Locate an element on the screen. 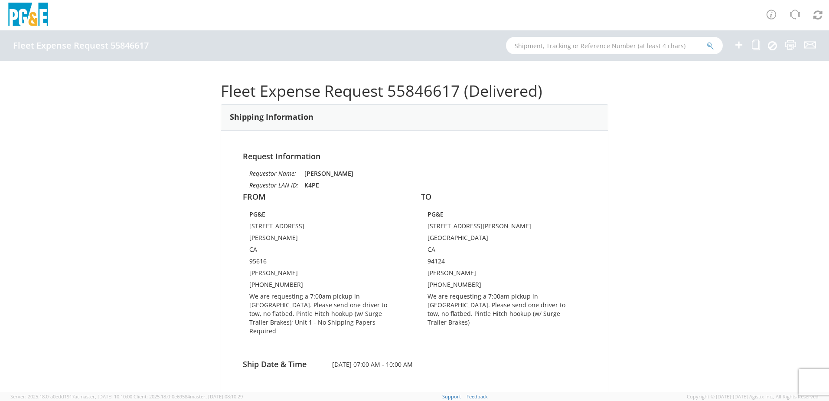 The width and height of the screenshot is (829, 401). h3: Shipping Information is located at coordinates (272, 117).